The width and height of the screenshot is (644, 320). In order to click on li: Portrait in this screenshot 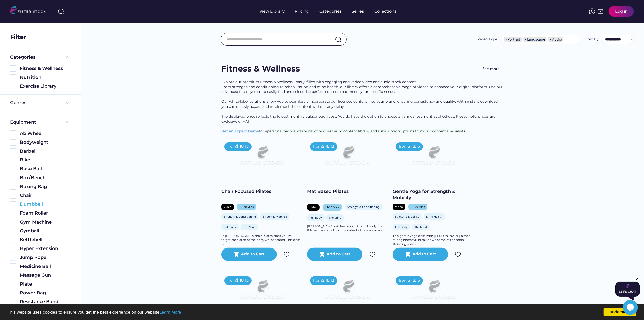, I will do `click(512, 40)`.